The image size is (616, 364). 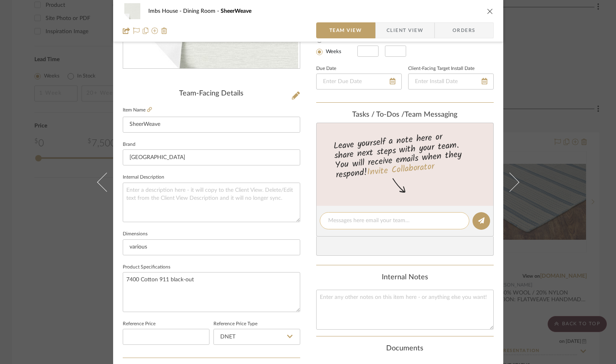 What do you see at coordinates (139, 324) in the screenshot?
I see `label: Reference Price` at bounding box center [139, 324].